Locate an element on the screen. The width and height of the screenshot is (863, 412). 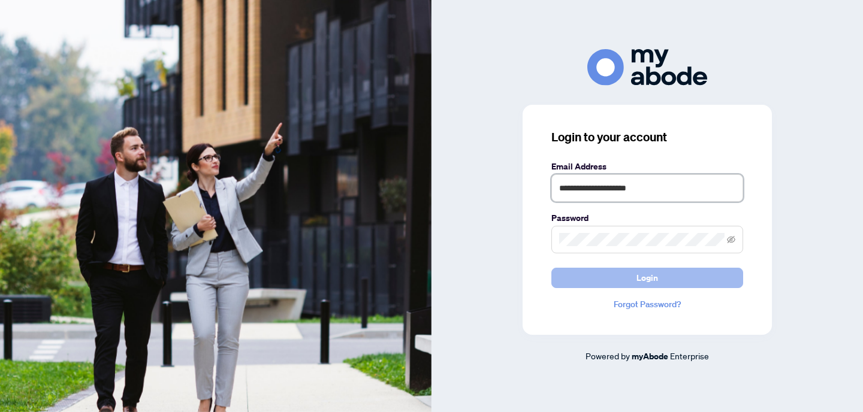
span: Login is located at coordinates (647, 278).